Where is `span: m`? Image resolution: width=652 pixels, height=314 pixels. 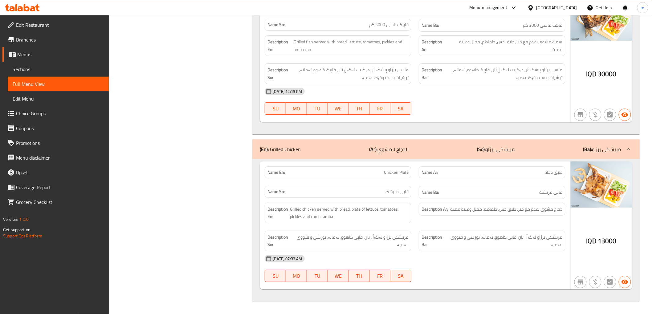 span: m is located at coordinates (643, 8).